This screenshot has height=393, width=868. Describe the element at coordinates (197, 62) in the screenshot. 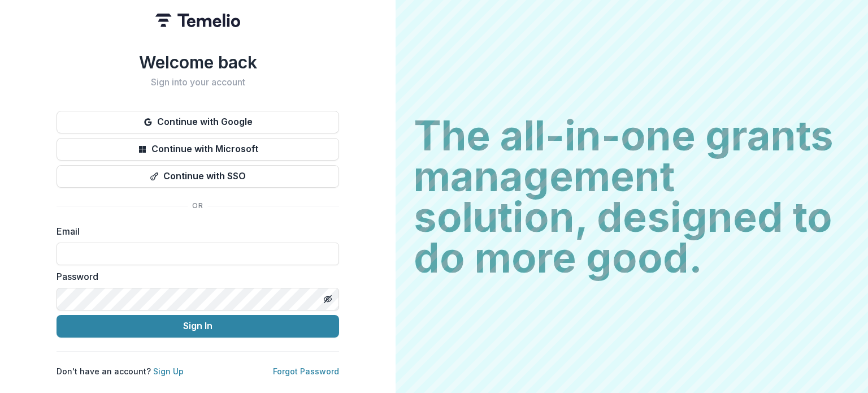

I see `h1: Welcome back` at that location.